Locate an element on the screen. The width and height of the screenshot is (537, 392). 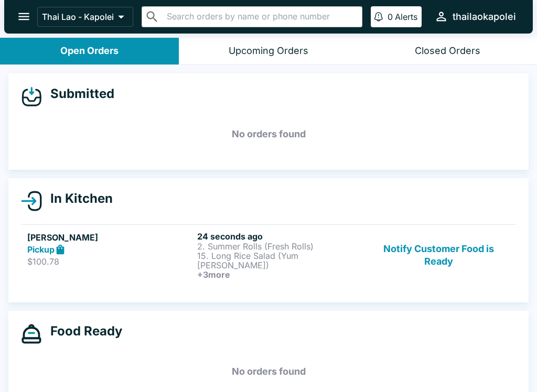
p: $100.78 is located at coordinates (110, 261).